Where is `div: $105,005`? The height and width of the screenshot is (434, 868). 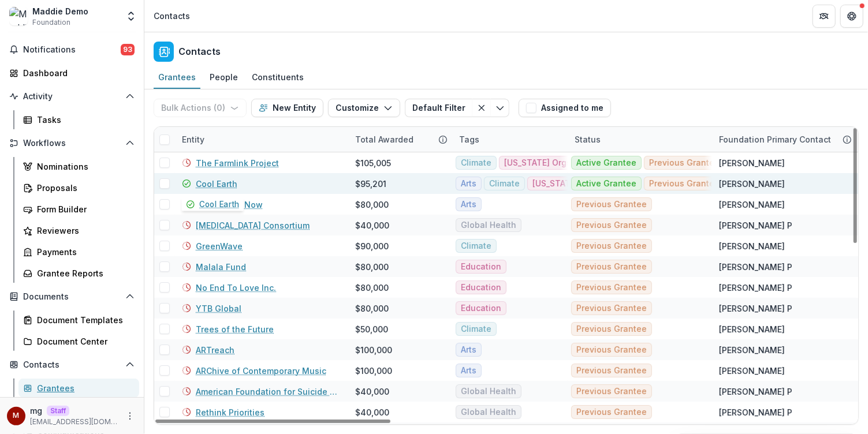
div: $105,005 is located at coordinates (373, 163).